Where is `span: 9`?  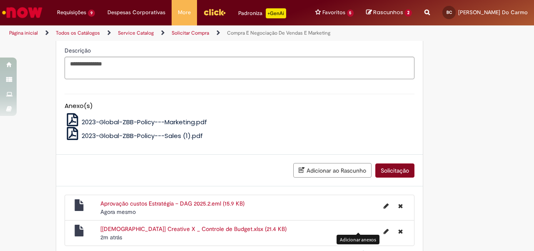 span: 9 is located at coordinates (91, 13).